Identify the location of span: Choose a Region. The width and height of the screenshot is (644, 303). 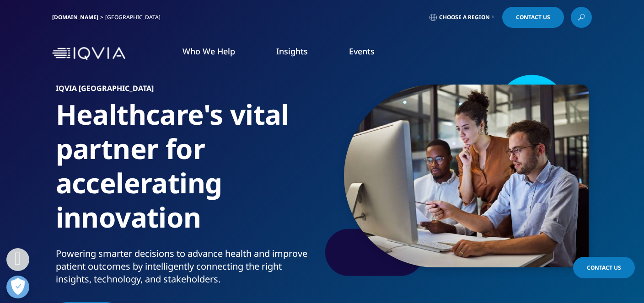
(464, 17).